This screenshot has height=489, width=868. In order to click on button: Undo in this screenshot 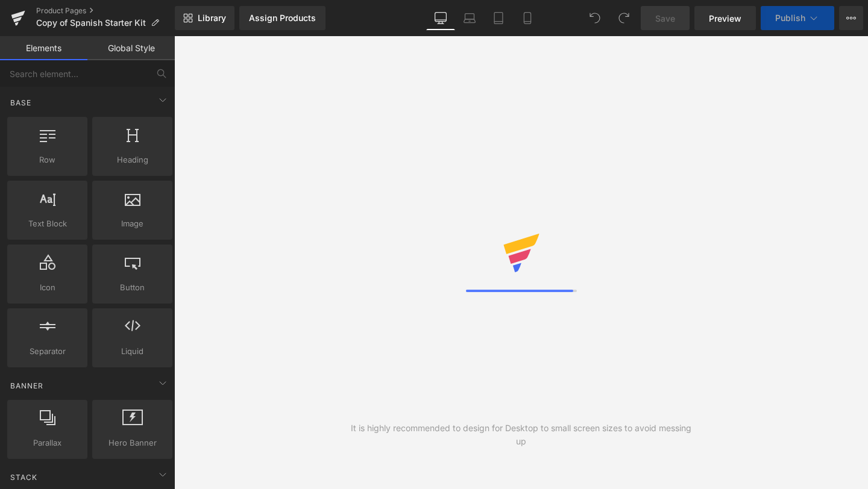, I will do `click(595, 18)`.